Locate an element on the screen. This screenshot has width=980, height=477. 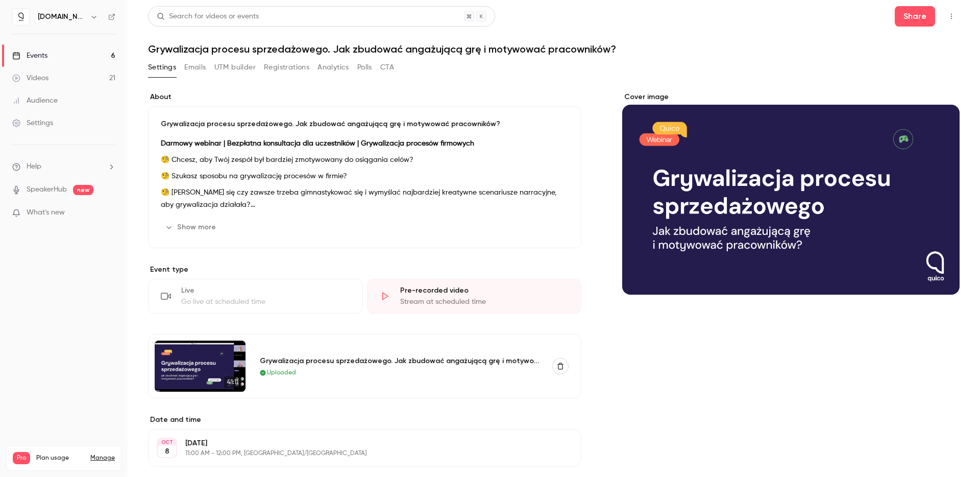
span: Uploaded is located at coordinates (281, 373).